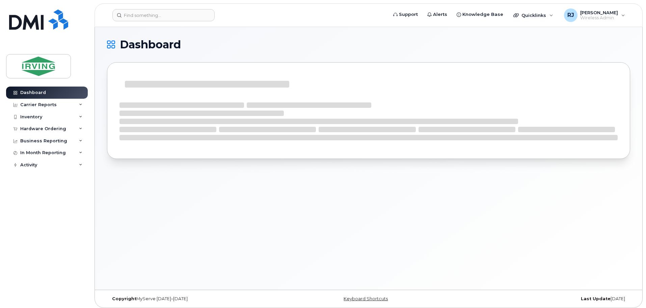 The image size is (646, 308). Describe the element at coordinates (366, 298) in the screenshot. I see `a: Keyboard Shortcuts` at that location.